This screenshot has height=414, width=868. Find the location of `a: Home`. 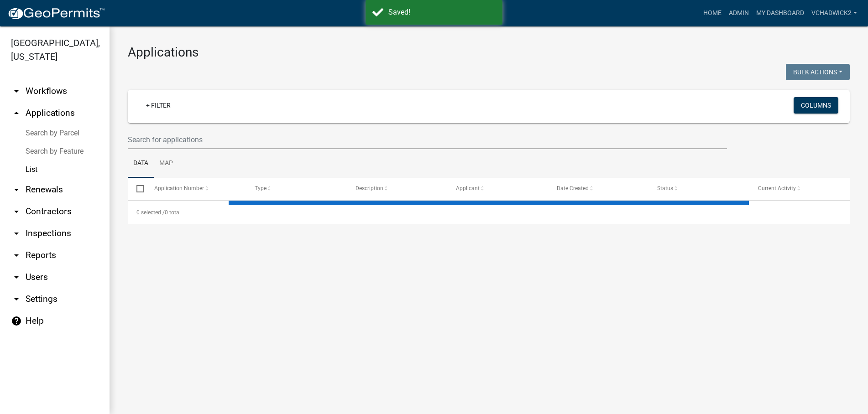

a: Home is located at coordinates (712, 13).